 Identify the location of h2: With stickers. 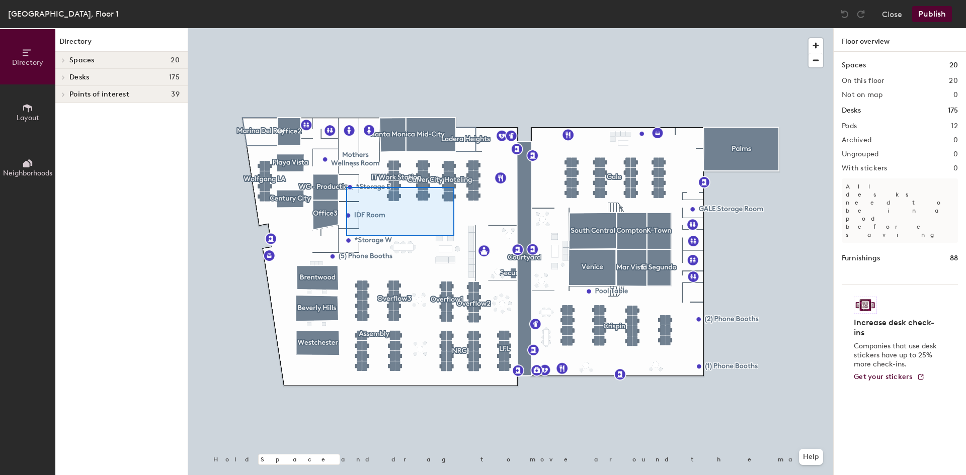
(864, 168).